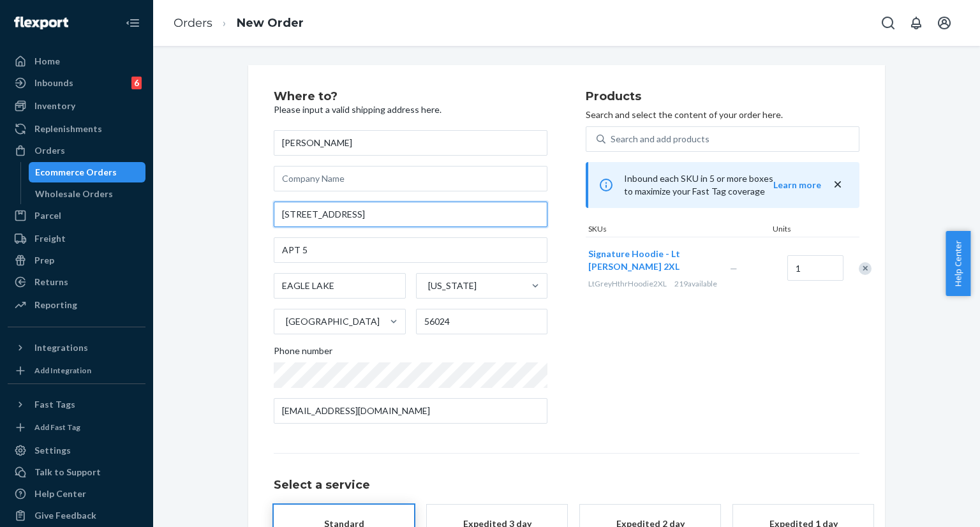 This screenshot has height=527, width=980. Describe the element at coordinates (77, 515) in the screenshot. I see `button: Give Feedback` at that location.